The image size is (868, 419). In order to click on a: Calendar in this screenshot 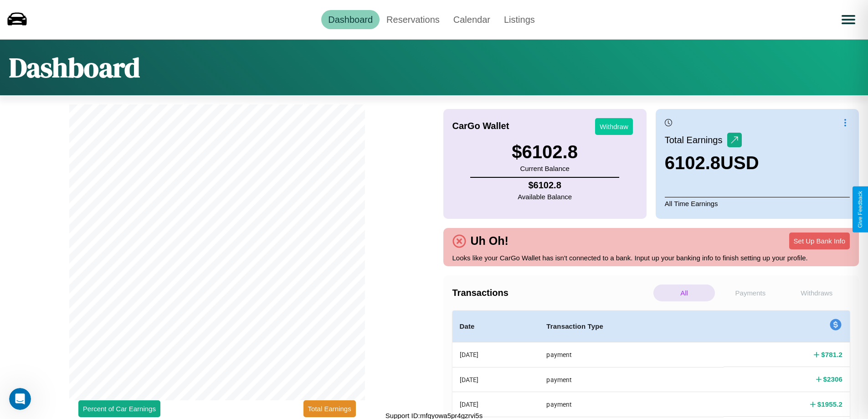, I will do `click(472, 20)`.